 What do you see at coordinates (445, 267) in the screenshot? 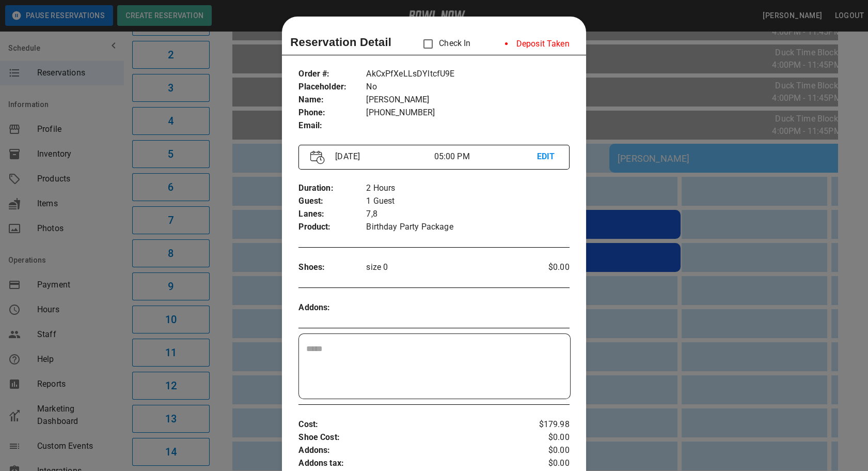
I see `p: size 0` at bounding box center [445, 267].